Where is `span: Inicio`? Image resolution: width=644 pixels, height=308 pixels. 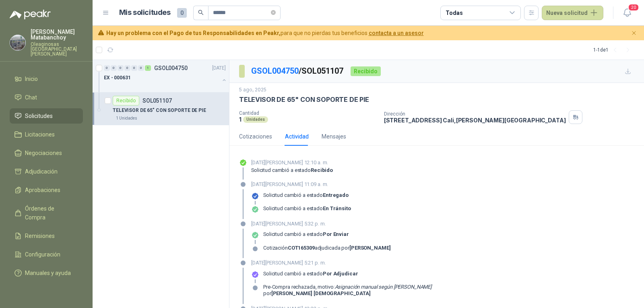
span: Inicio is located at coordinates (32, 79).